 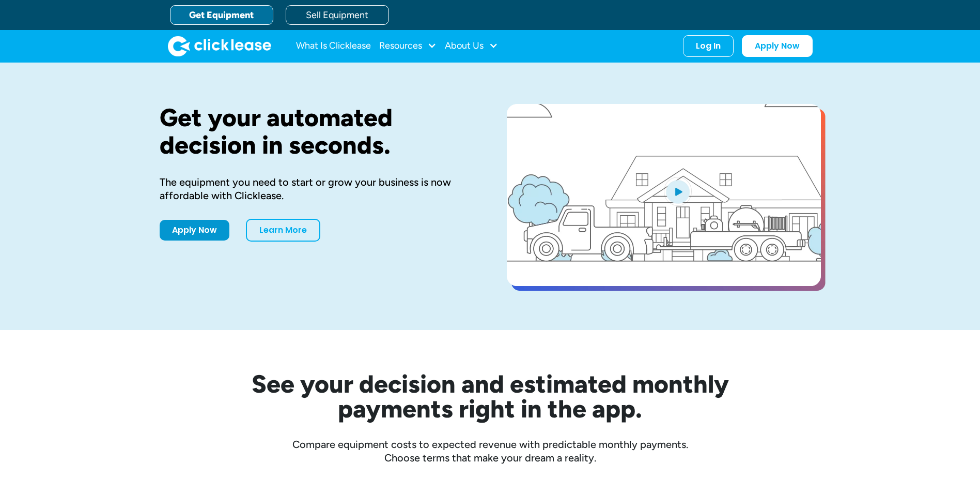 What do you see at coordinates (408, 46) in the screenshot?
I see `div: Resources` at bounding box center [408, 46].